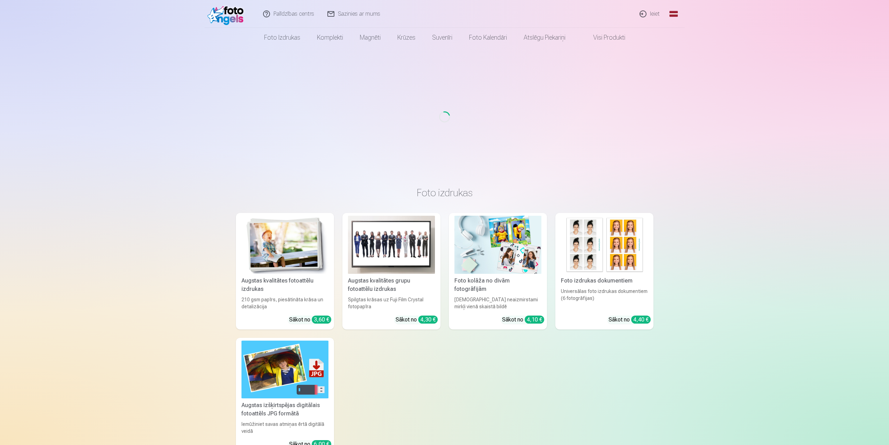 Image resolution: width=889 pixels, height=445 pixels. I want to click on a: Visi produkti, so click(604, 38).